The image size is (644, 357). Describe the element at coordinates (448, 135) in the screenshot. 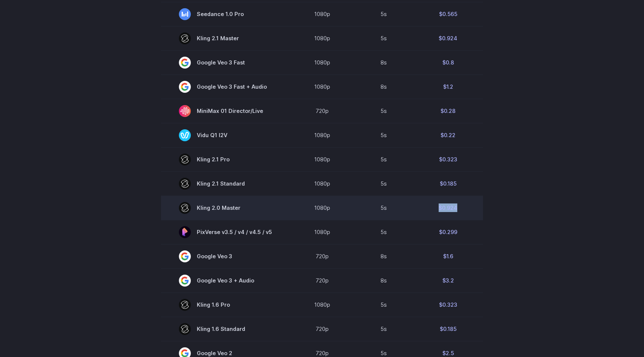

I see `td: $0.22` at that location.